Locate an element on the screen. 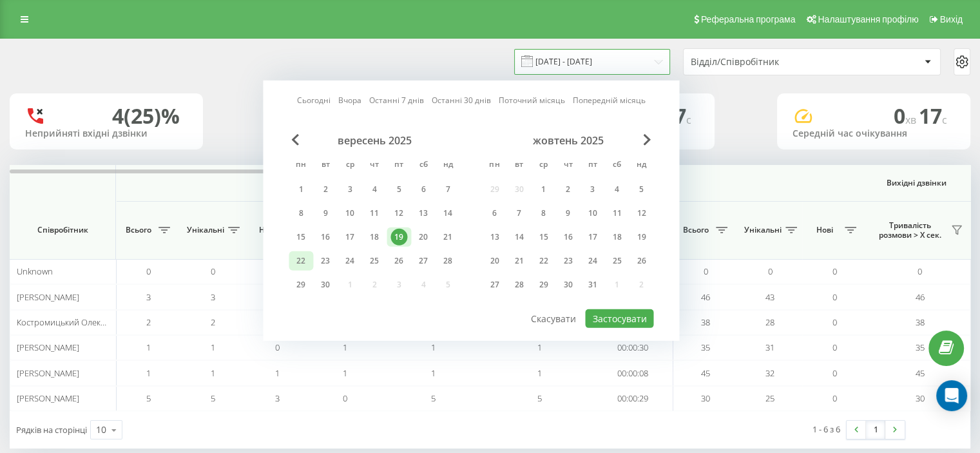  td: 00:00:29 is located at coordinates (633, 399).